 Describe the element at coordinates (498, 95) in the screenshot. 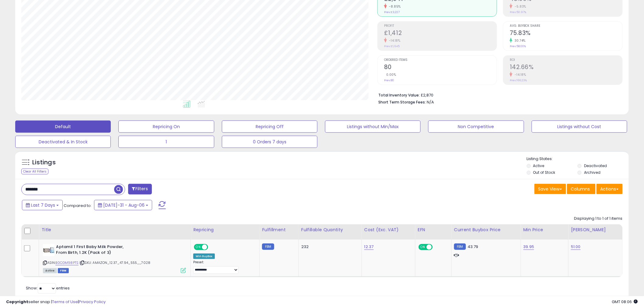

I see `li: £2,870` at that location.